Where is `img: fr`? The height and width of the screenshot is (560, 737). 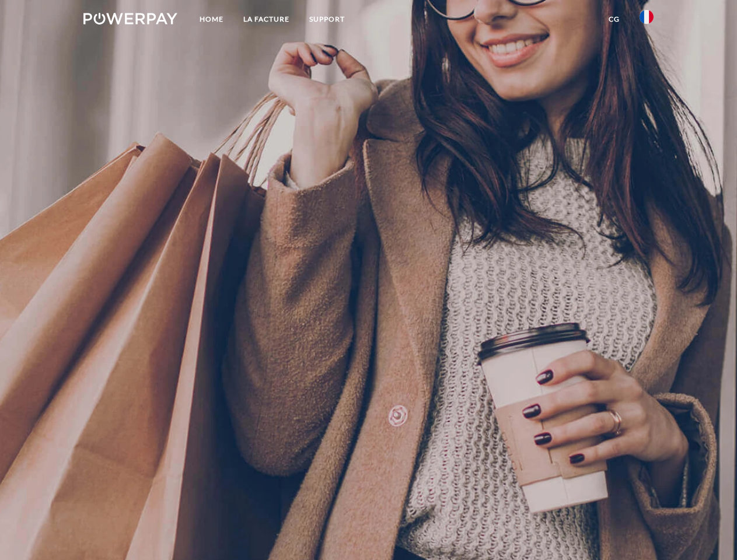
img: fr is located at coordinates (646, 17).